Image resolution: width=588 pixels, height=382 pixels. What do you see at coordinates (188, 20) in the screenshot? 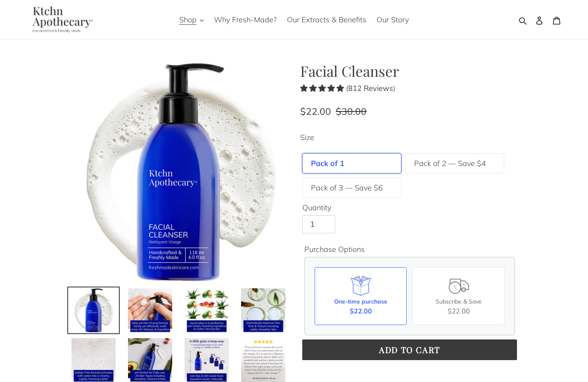
I see `span: Shop` at bounding box center [188, 20].